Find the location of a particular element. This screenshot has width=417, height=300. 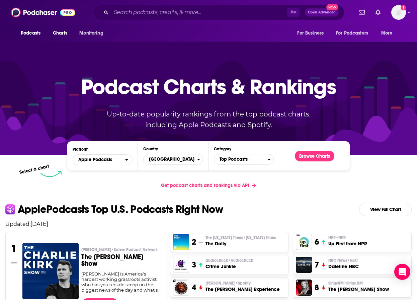

p: SiriusXM • Sirius XM is located at coordinates (359, 283).